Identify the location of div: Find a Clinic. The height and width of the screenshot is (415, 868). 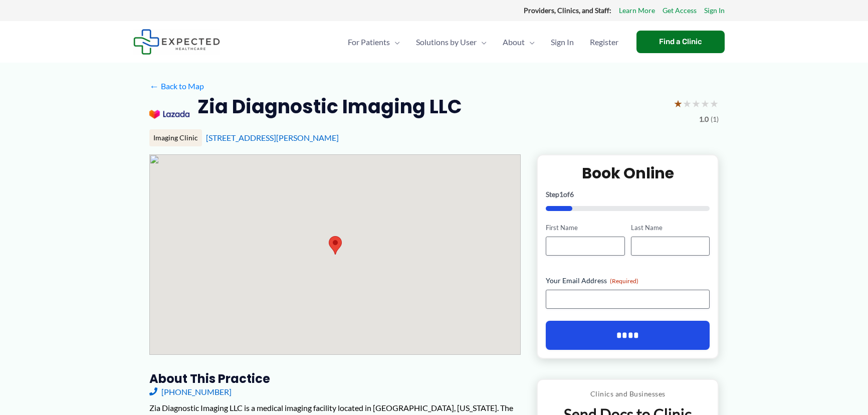
(680, 42).